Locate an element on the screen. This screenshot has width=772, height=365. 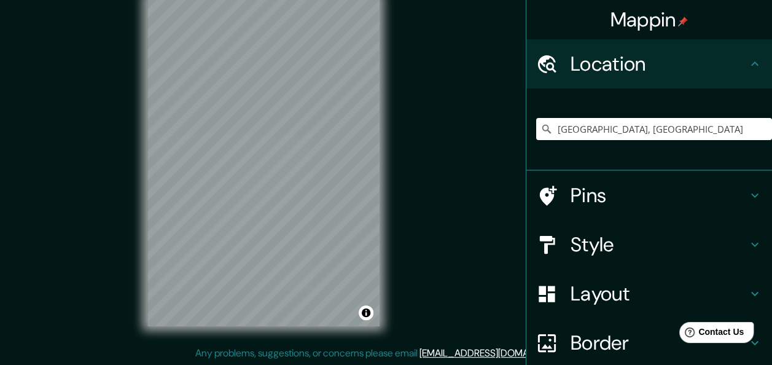
h4: Location is located at coordinates (659, 64).